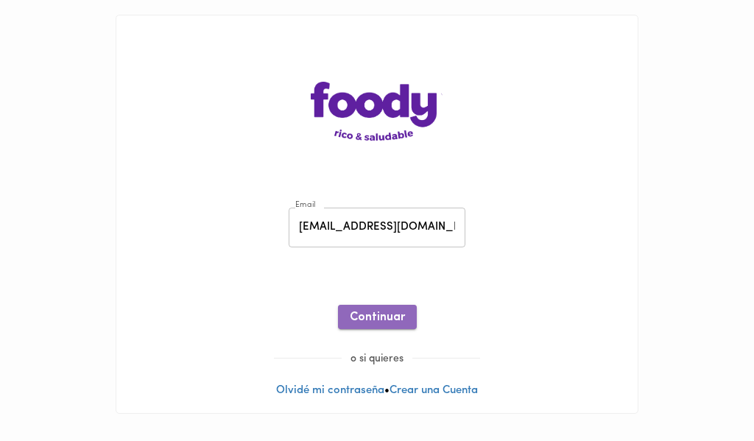 Image resolution: width=754 pixels, height=441 pixels. What do you see at coordinates (330, 390) in the screenshot?
I see `a: Olvidé mi contraseña` at bounding box center [330, 390].